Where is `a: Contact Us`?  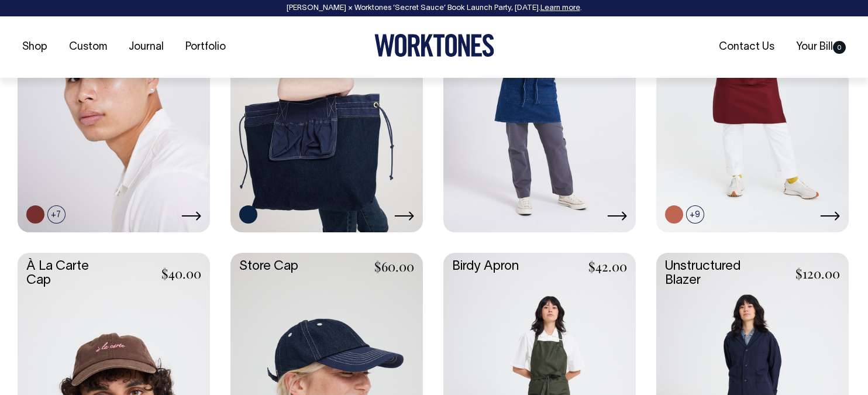
a: Contact Us is located at coordinates (747, 47).